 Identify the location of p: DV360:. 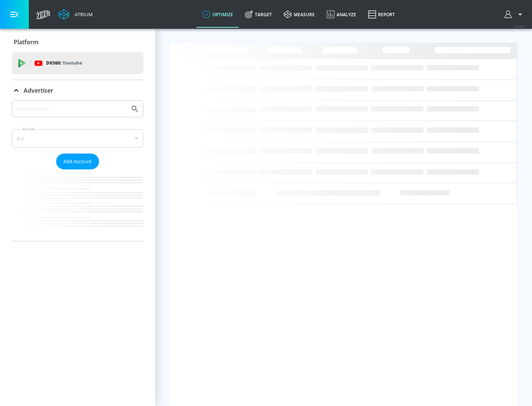
(64, 63).